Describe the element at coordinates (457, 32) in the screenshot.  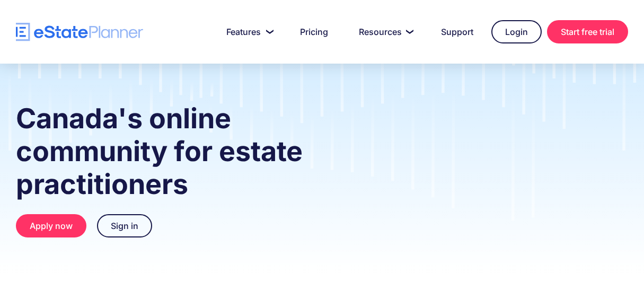
I see `a: Support` at that location.